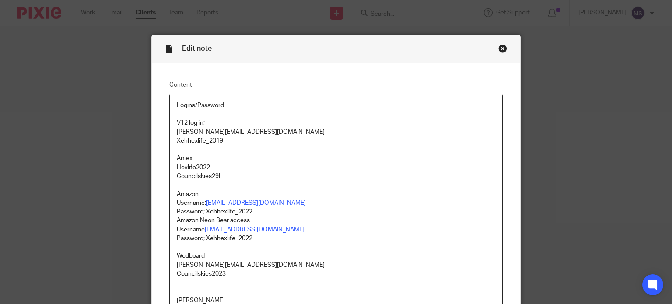 Image resolution: width=672 pixels, height=304 pixels. I want to click on p: Councilskies2023, so click(336, 274).